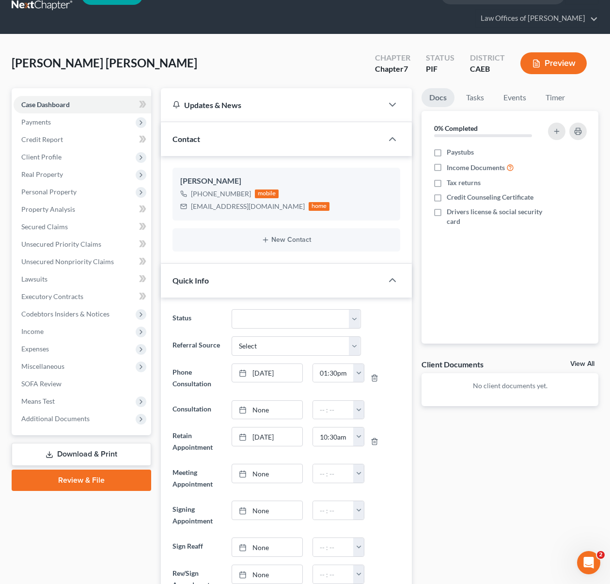  I want to click on label: Meeting Appointment, so click(197, 478).